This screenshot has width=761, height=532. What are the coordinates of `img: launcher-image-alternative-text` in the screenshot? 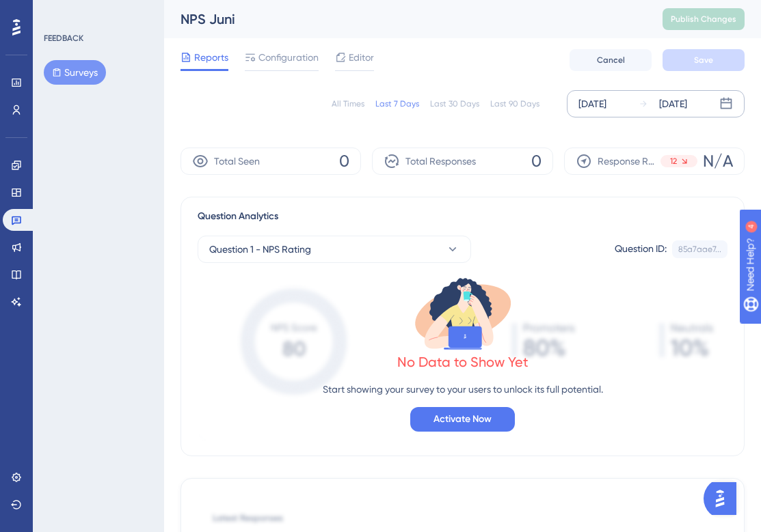 It's located at (16, 21).